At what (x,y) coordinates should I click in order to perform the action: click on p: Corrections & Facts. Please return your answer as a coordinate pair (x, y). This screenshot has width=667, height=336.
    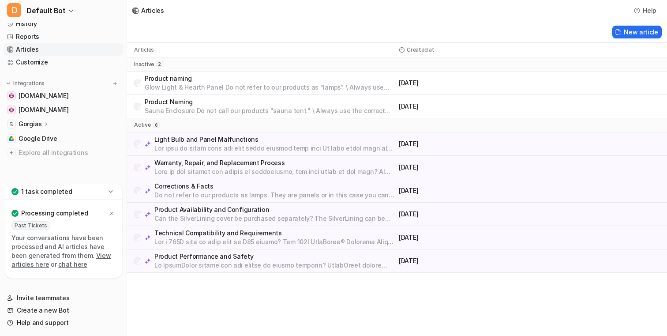
    Looking at the image, I should click on (275, 186).